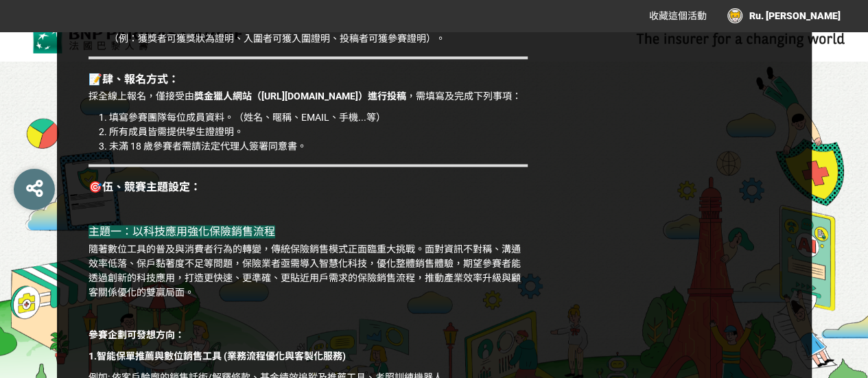 The width and height of the screenshot is (868, 378). Describe the element at coordinates (217, 356) in the screenshot. I see `strong: 1.智能保單推薦與數位銷售工具 (業務流程優化與客製化服務)` at that location.